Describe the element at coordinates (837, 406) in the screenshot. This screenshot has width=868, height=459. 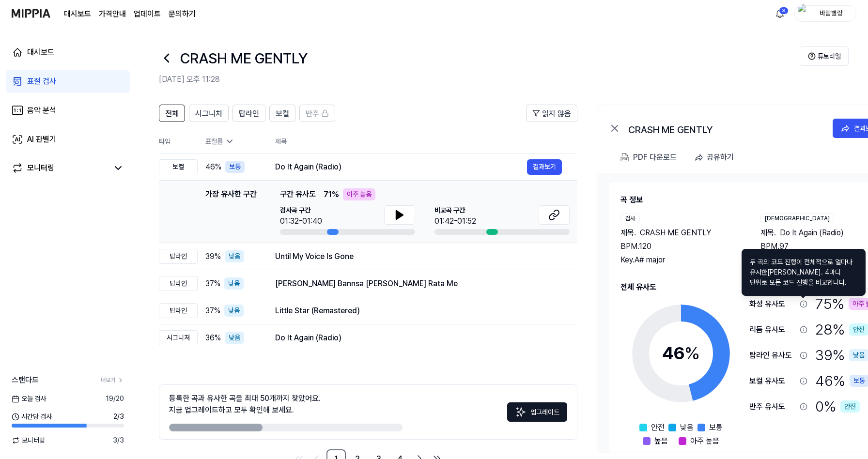
I see `div: 0 %` at that location.